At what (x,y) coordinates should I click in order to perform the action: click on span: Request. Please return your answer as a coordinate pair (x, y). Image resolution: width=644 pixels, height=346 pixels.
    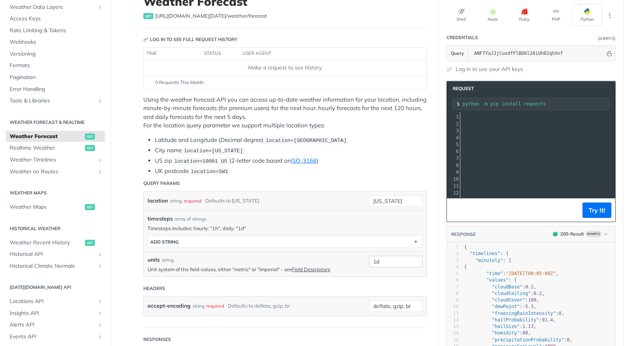
    Looking at the image, I should click on (461, 89).